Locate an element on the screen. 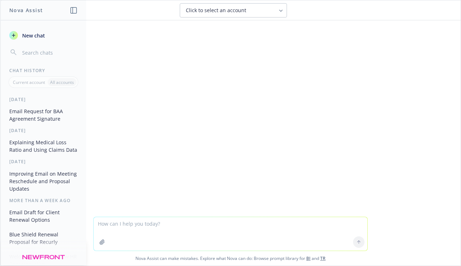 The image size is (461, 266). span: Click to select an account is located at coordinates (216, 10).